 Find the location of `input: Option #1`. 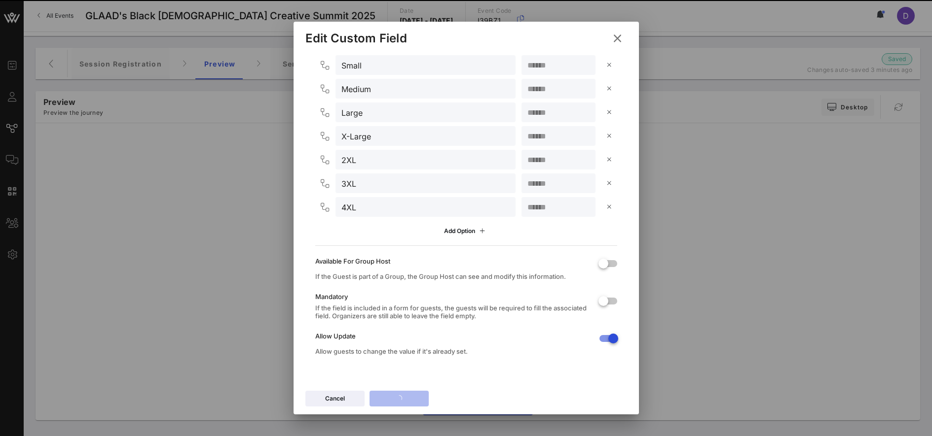

input: Option #1 is located at coordinates (425, 65).